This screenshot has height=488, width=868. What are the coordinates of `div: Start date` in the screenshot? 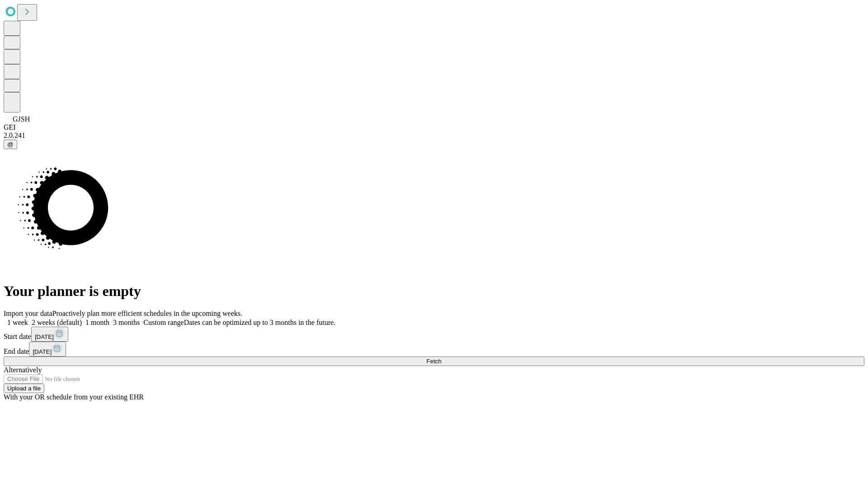 It's located at (434, 334).